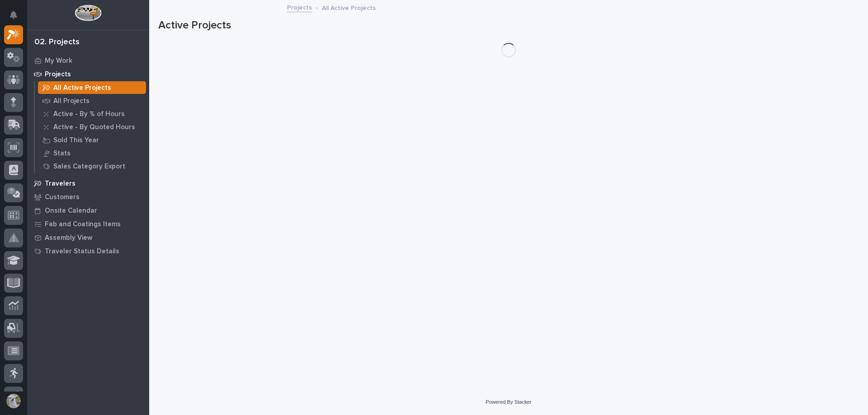 Image resolution: width=868 pixels, height=415 pixels. Describe the element at coordinates (62, 197) in the screenshot. I see `p: Customers` at that location.